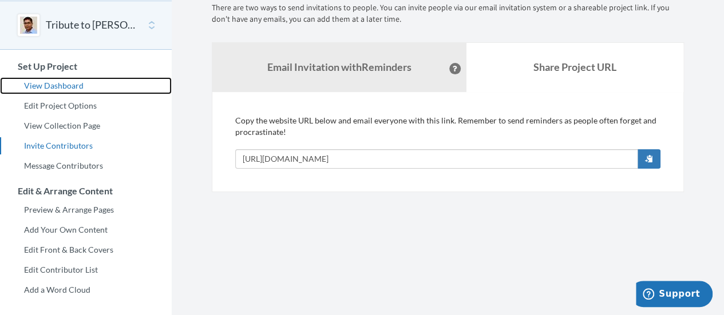 Image resolution: width=724 pixels, height=315 pixels. What do you see at coordinates (44, 13) in the screenshot?
I see `span: Support` at bounding box center [44, 13].